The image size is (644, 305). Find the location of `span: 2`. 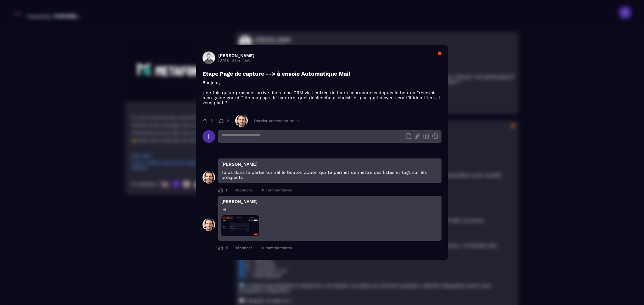

span: 2 is located at coordinates (228, 121).